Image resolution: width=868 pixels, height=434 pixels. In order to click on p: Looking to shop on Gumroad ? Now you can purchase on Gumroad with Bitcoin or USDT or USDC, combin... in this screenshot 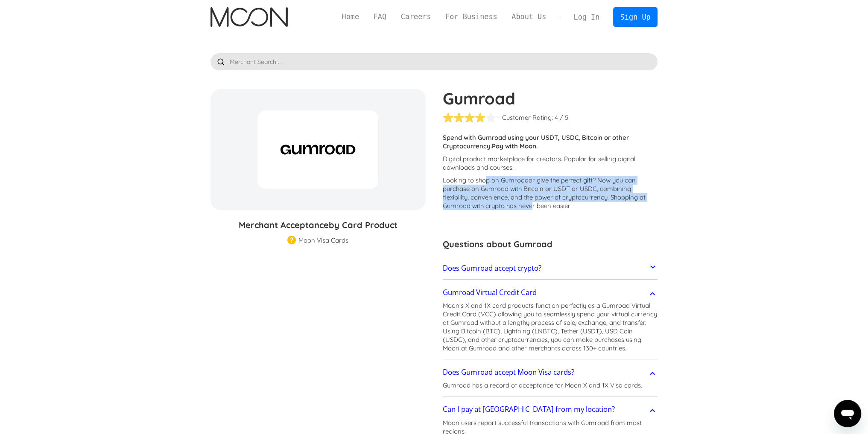, I will do `click(550, 193)`.